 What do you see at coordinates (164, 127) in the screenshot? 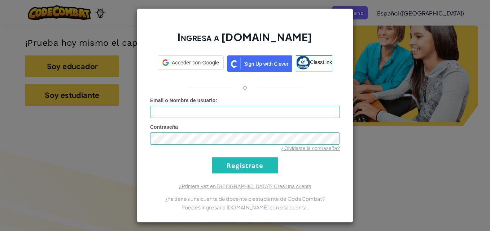
I see `span: Contraseña` at bounding box center [164, 127].